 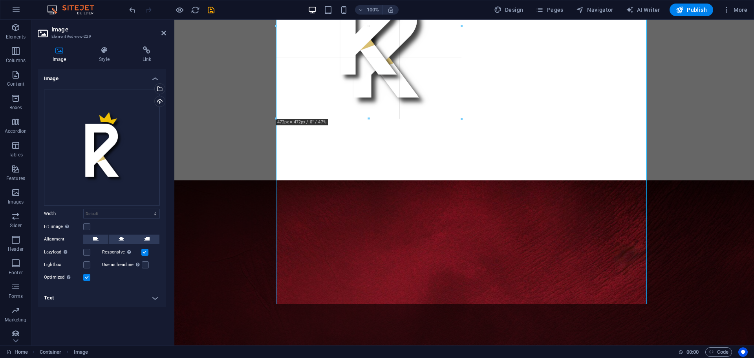 What do you see at coordinates (735, 10) in the screenshot?
I see `button: More` at bounding box center [735, 10].